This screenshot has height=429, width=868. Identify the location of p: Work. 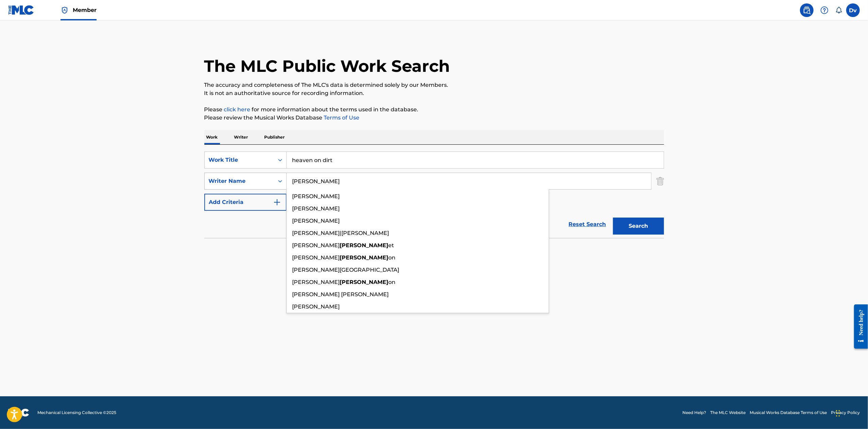
(212, 137).